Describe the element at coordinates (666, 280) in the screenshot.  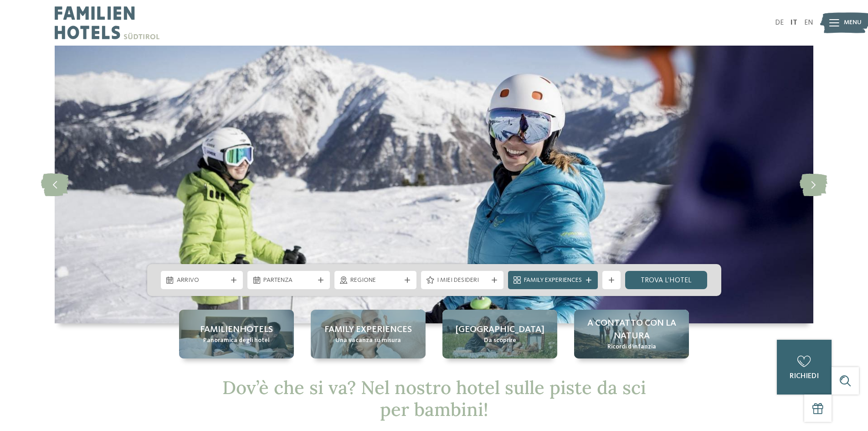
I see `a: trova l’hotel` at that location.